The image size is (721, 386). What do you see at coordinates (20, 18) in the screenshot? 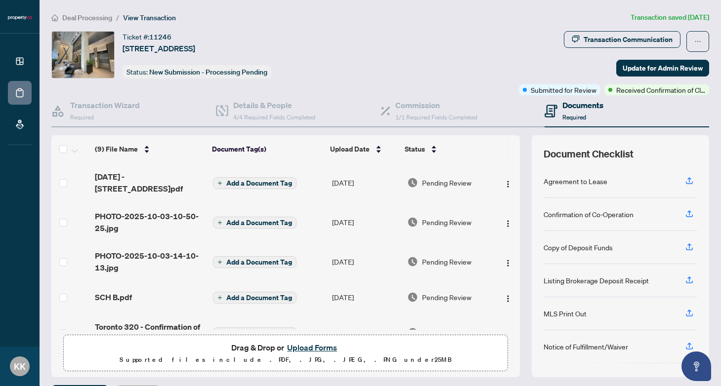
I see `img: logo` at bounding box center [20, 18].